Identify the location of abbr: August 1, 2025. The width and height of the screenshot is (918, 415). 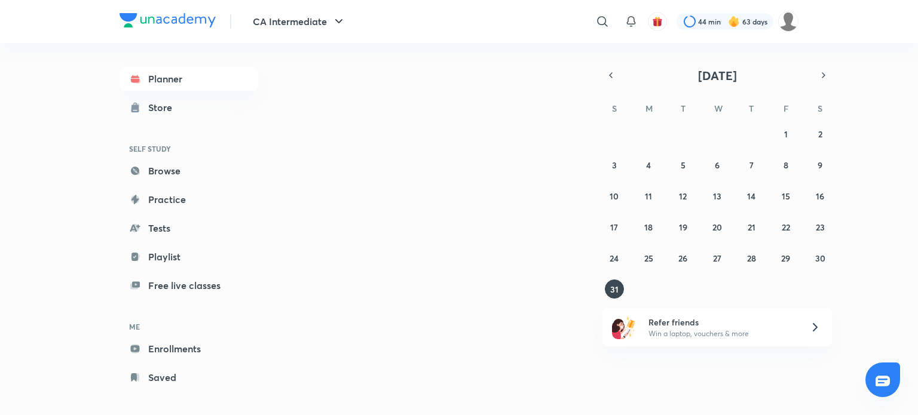
(786, 134).